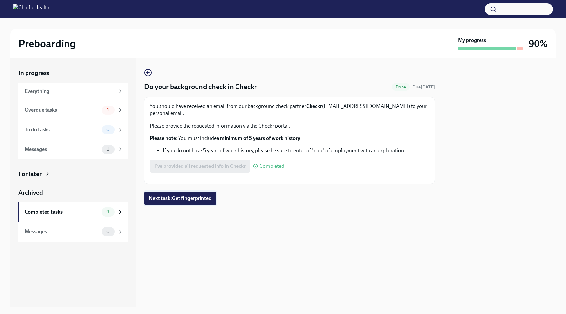  I want to click on div: For later, so click(30, 174).